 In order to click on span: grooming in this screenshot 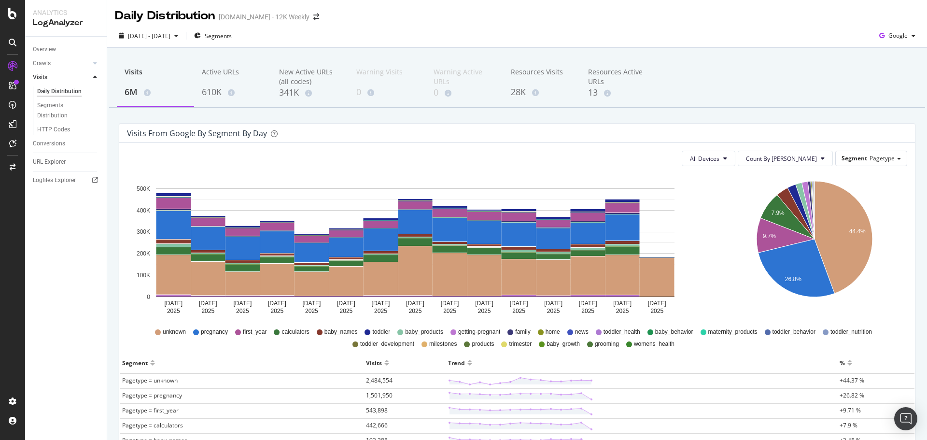, I will do `click(607, 344)`.